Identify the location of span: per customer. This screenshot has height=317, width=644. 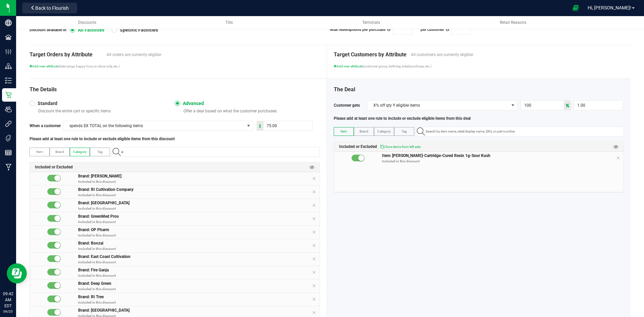
(432, 29).